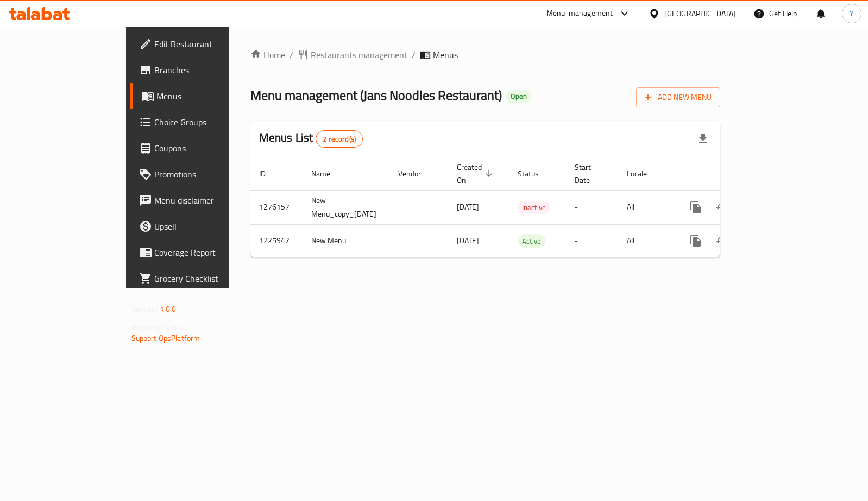 The width and height of the screenshot is (868, 501). I want to click on span: Y, so click(852, 14).